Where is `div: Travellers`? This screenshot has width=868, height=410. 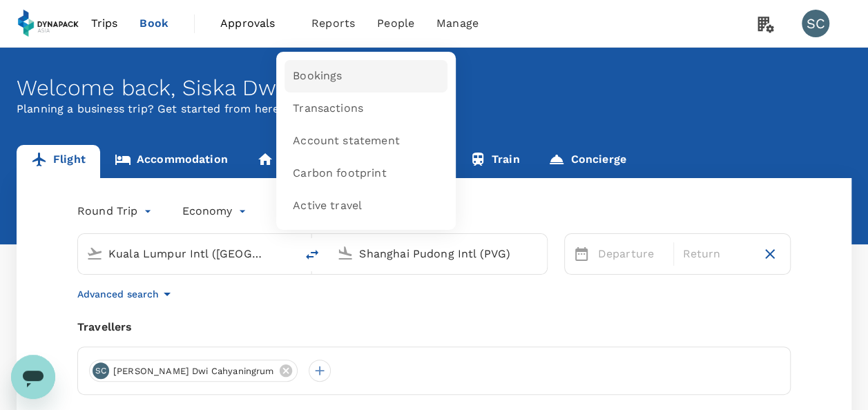 div: Travellers is located at coordinates (434, 327).